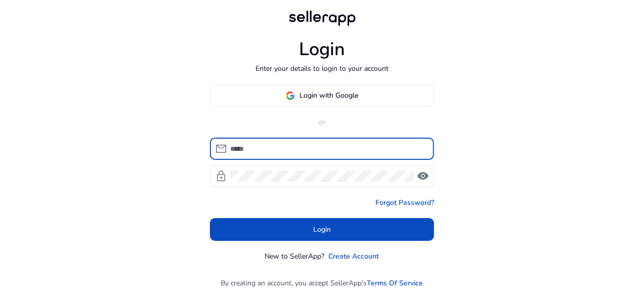 This screenshot has height=296, width=644. I want to click on button: Login with Google, so click(322, 96).